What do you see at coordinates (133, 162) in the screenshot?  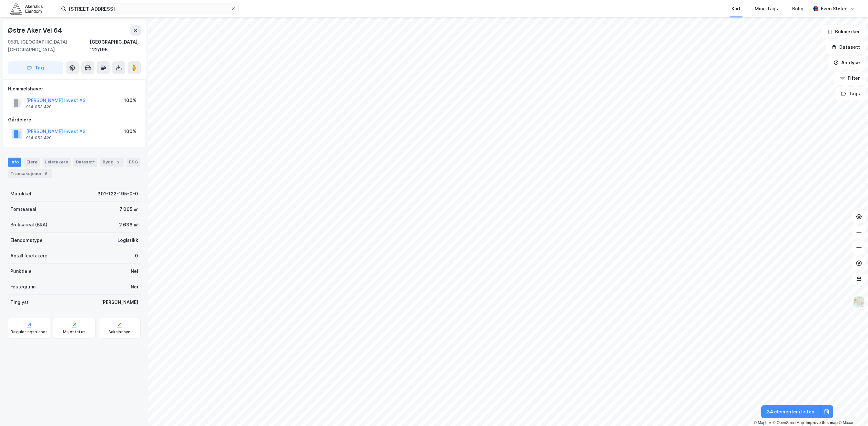 I see `div: ESG` at bounding box center [133, 162].